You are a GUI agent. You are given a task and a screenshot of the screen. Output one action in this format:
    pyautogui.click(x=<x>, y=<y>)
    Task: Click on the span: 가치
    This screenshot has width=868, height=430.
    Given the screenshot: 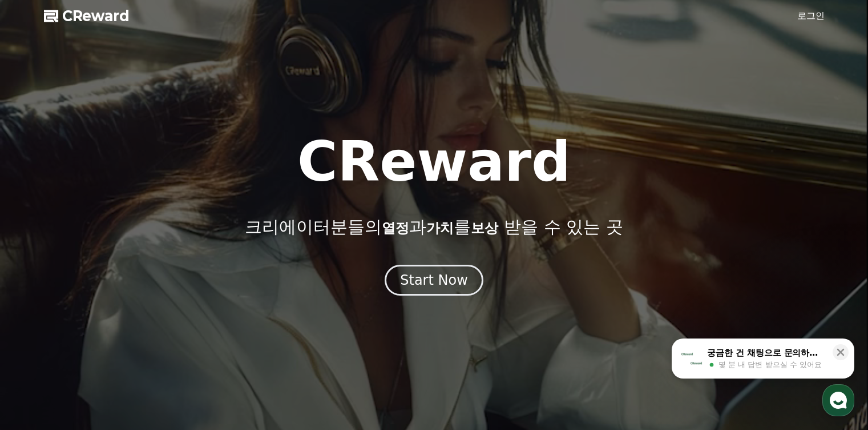 What is the action you would take?
    pyautogui.click(x=440, y=228)
    